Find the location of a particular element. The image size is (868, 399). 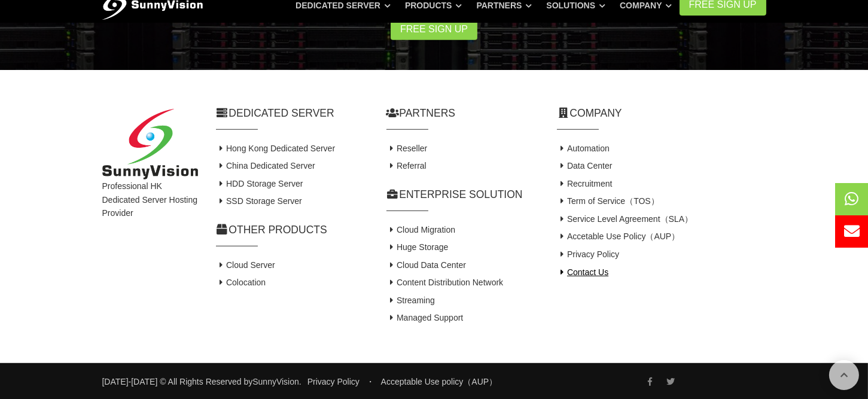

a: Cloud Migration is located at coordinates (421, 229).